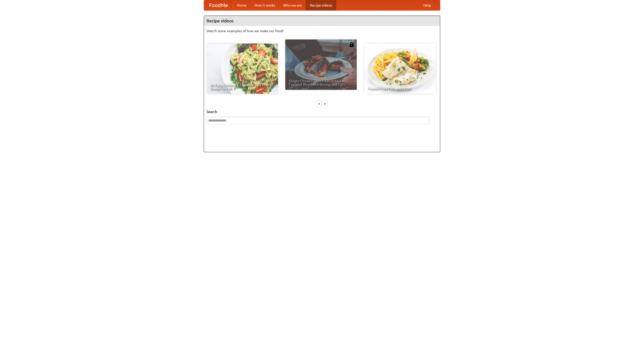  Describe the element at coordinates (352, 45) in the screenshot. I see `img: 483408.png` at that location.